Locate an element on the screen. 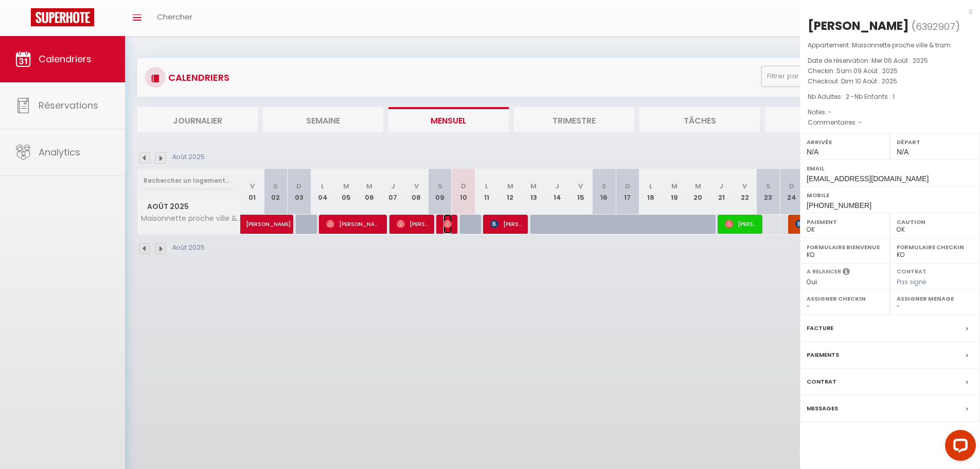  label: Arrivée is located at coordinates (845, 142).